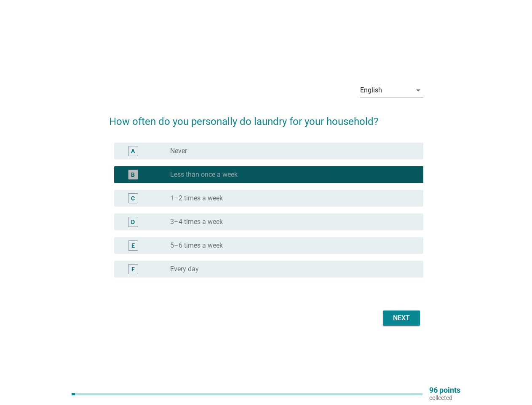 This screenshot has height=405, width=532. I want to click on button: Next, so click(401, 318).